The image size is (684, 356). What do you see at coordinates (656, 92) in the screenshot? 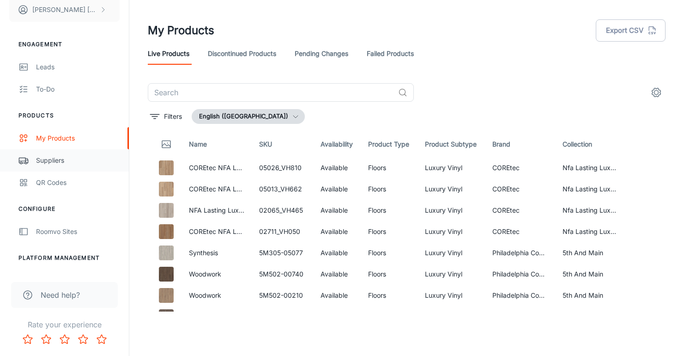
I see `button: settings` at bounding box center [656, 92].